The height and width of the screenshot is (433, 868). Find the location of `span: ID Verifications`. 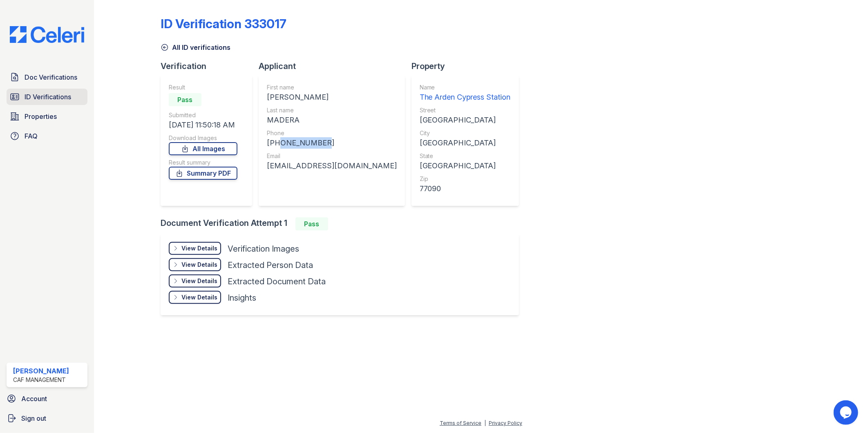

span: ID Verifications is located at coordinates (47, 97).